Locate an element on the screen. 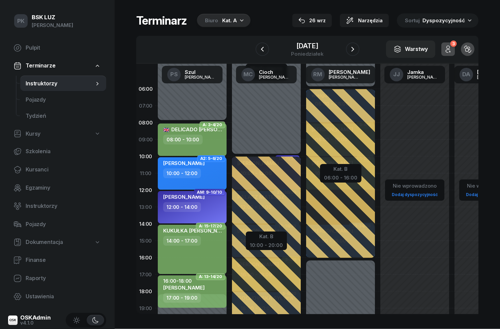  a: Tydzień is located at coordinates (63, 116).